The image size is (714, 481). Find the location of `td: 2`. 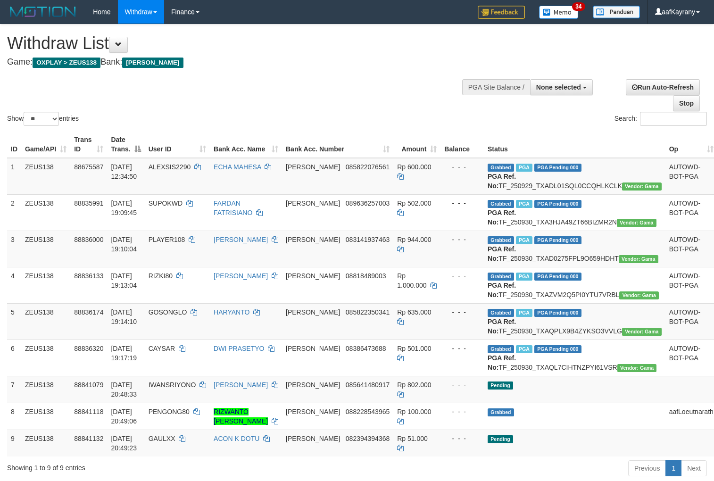

td: 2 is located at coordinates (14, 212).